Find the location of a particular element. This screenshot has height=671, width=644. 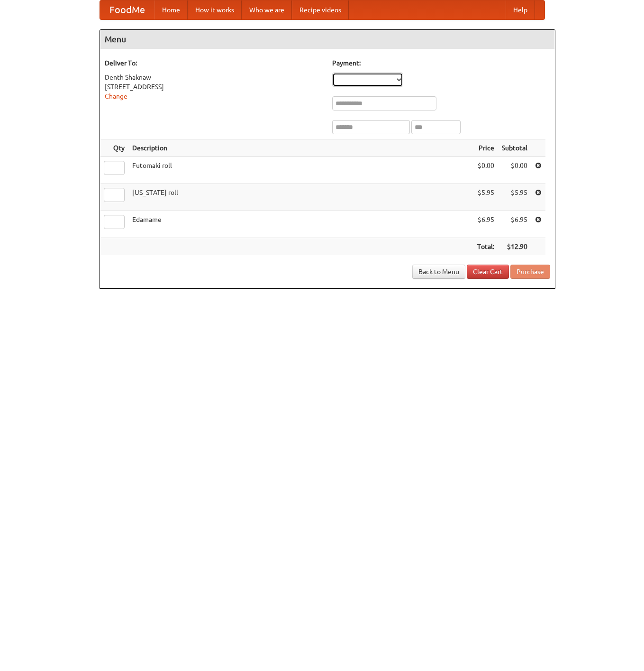

a: Home is located at coordinates (171, 10).